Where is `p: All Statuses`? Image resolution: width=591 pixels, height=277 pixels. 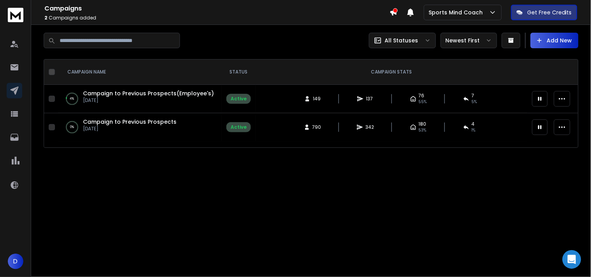 p: All Statuses is located at coordinates (402, 41).